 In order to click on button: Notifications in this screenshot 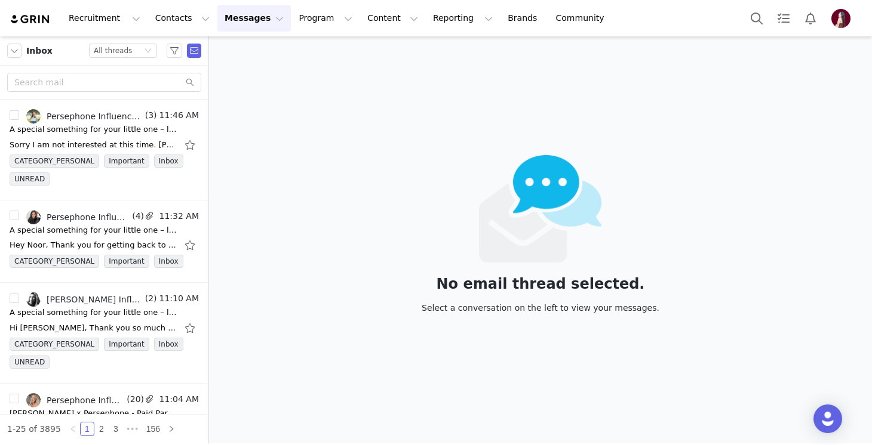, I will do `click(810, 18)`.